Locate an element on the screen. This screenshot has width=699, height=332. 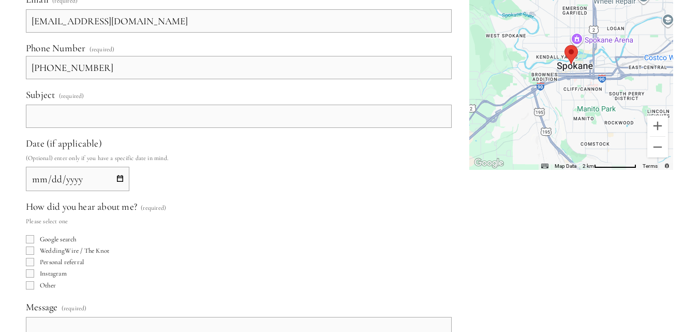
input: Personal referral is located at coordinates (30, 262).